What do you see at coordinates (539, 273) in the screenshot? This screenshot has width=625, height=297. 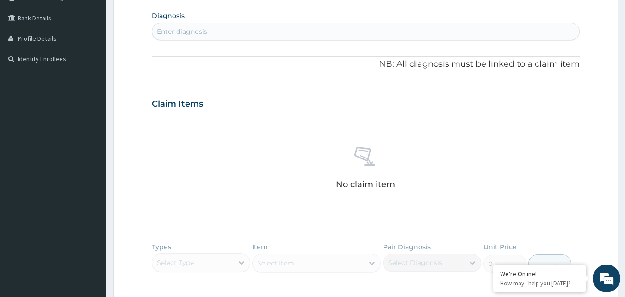 I see `div: We're Online!` at bounding box center [539, 273].